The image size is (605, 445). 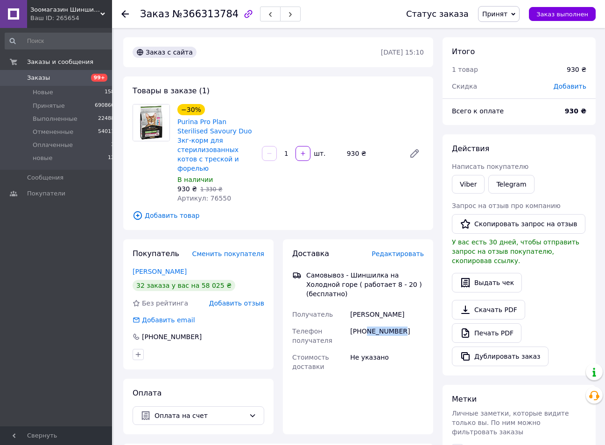 What do you see at coordinates (570, 86) in the screenshot?
I see `span: Добавить` at bounding box center [570, 86].